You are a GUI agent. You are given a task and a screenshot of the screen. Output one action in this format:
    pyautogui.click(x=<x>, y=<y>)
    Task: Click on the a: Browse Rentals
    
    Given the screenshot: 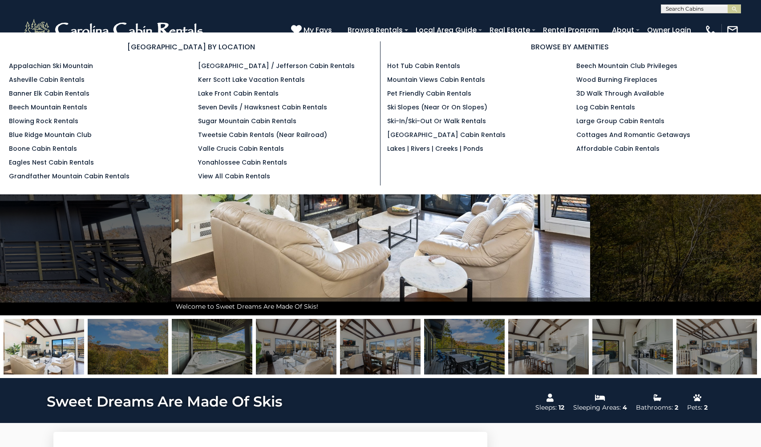 What is the action you would take?
    pyautogui.click(x=375, y=30)
    